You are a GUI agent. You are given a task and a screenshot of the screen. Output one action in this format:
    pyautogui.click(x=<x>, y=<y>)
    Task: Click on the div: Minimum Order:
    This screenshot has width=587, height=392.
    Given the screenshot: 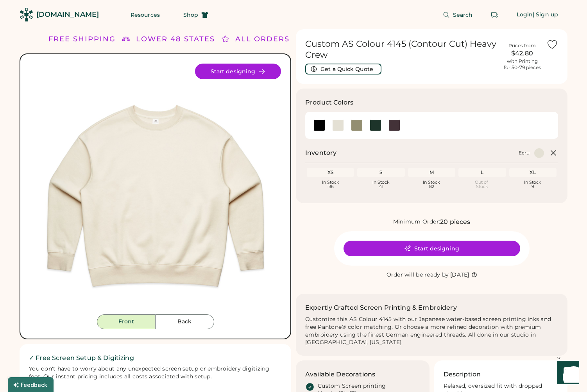 What is the action you would take?
    pyautogui.click(x=417, y=222)
    